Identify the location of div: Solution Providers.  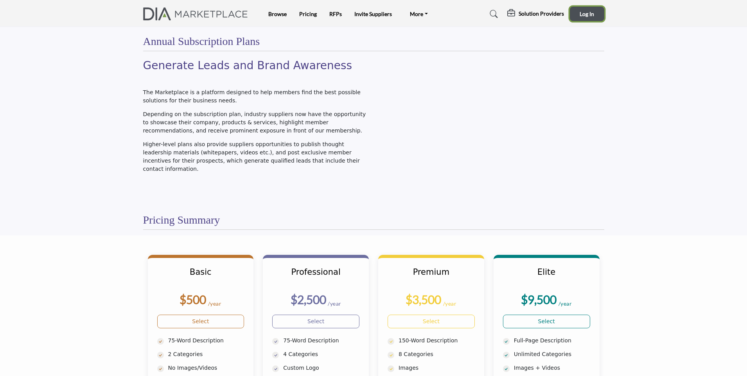
(536, 14).